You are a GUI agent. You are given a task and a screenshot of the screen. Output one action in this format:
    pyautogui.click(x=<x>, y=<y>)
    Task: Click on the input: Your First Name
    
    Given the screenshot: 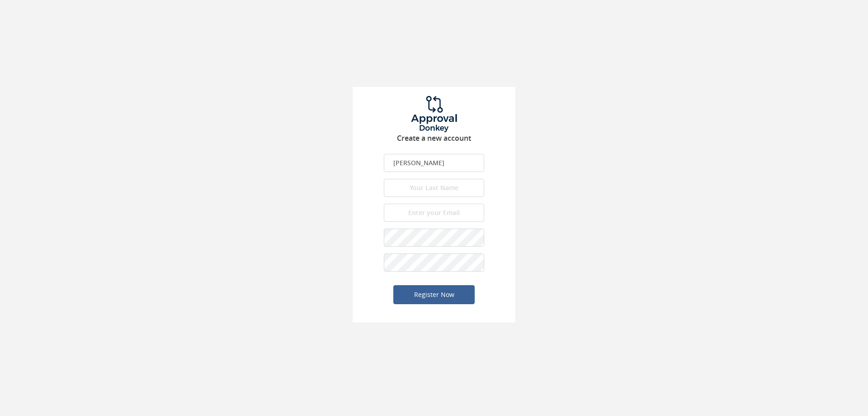 What is the action you would take?
    pyautogui.click(x=434, y=163)
    